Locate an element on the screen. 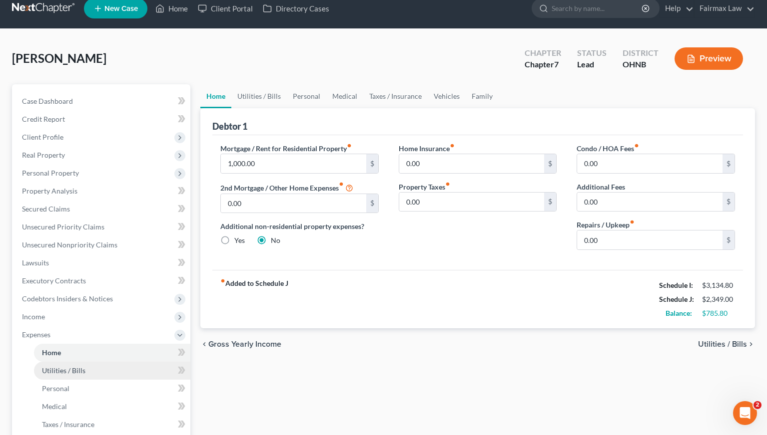  div: District is located at coordinates (640, 53).